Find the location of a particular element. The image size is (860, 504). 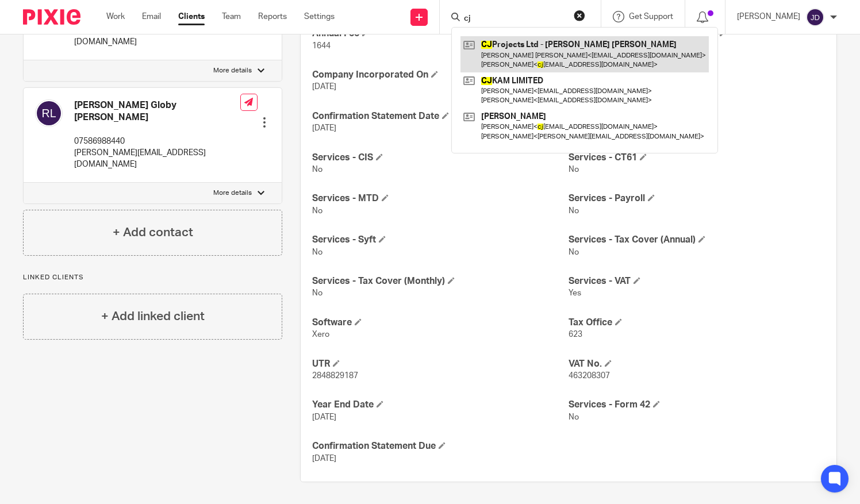

h4: Services - Tax Cover (Monthly) is located at coordinates (440, 281).